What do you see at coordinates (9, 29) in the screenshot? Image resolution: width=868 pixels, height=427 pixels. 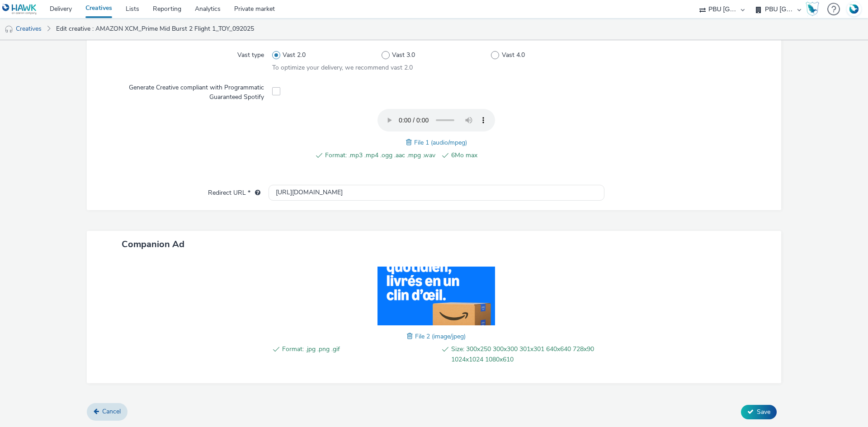 I see `img: audio` at bounding box center [9, 29].